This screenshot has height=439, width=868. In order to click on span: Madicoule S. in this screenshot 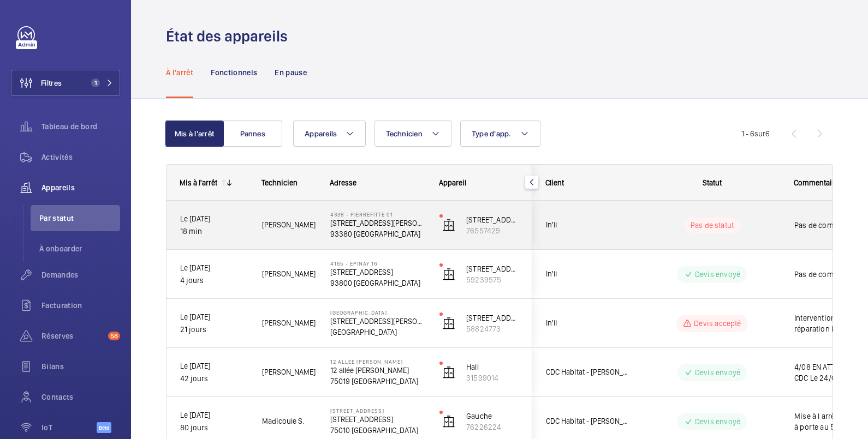, I will do `click(289, 422)`.